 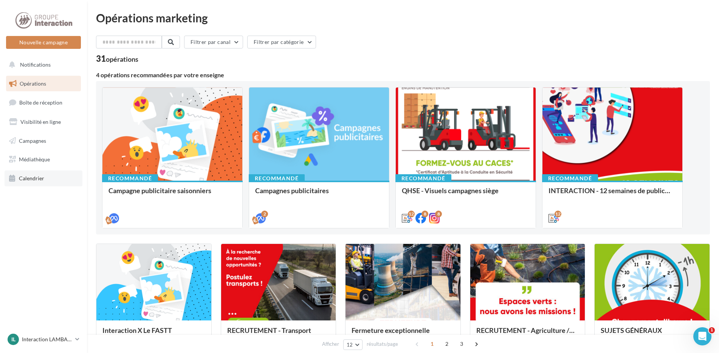 I want to click on button: Notifications, so click(x=42, y=65).